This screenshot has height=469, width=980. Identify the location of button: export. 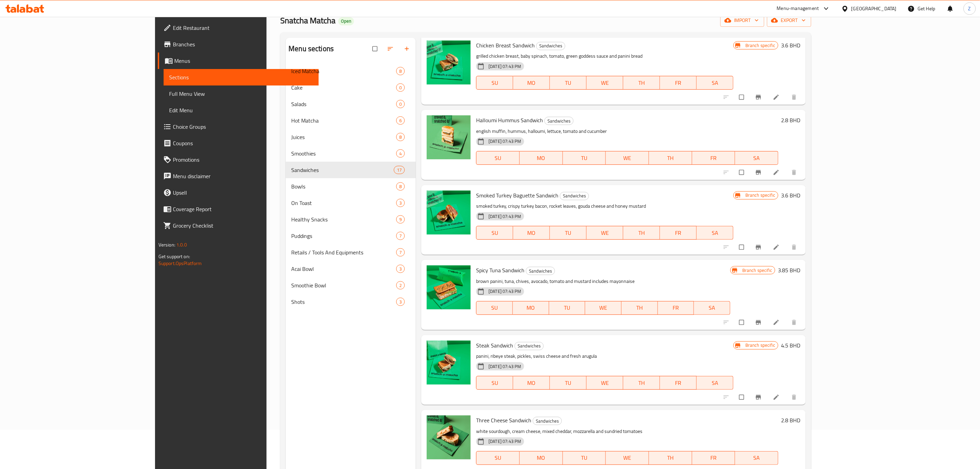
(788, 20).